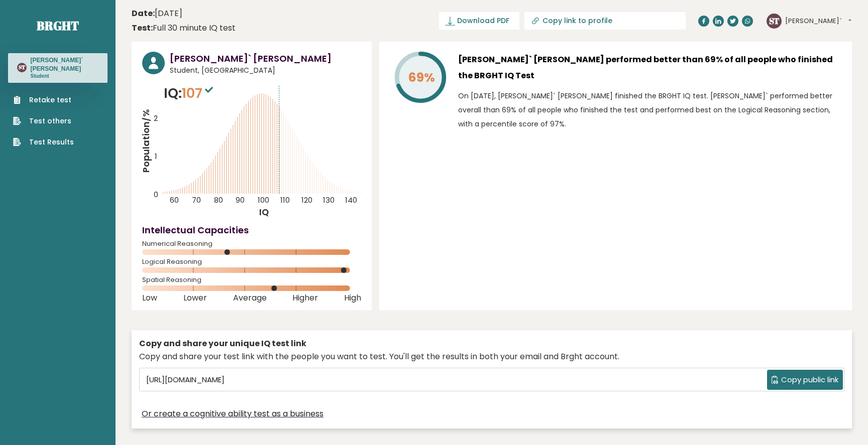 Image resolution: width=868 pixels, height=445 pixels. I want to click on tspan: 80, so click(219, 200).